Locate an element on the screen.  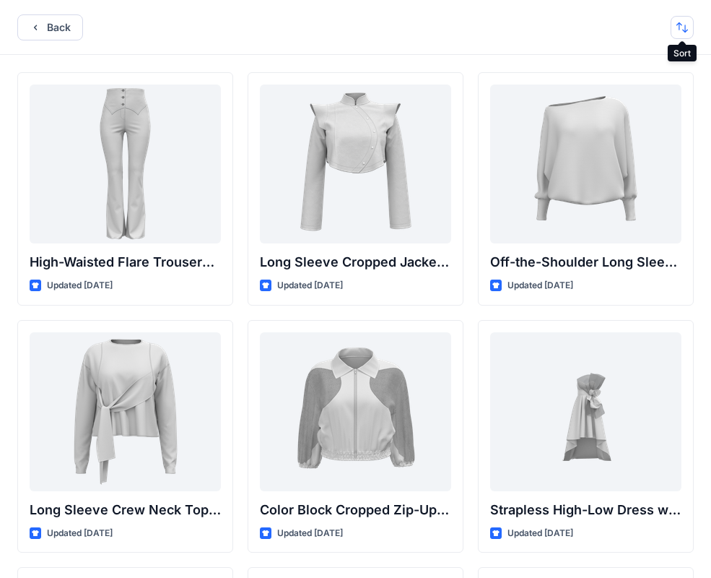
p: Long Sleeve Cropped Jacket with Mandarin Collar and Shoulder Detail is located at coordinates (355, 262).